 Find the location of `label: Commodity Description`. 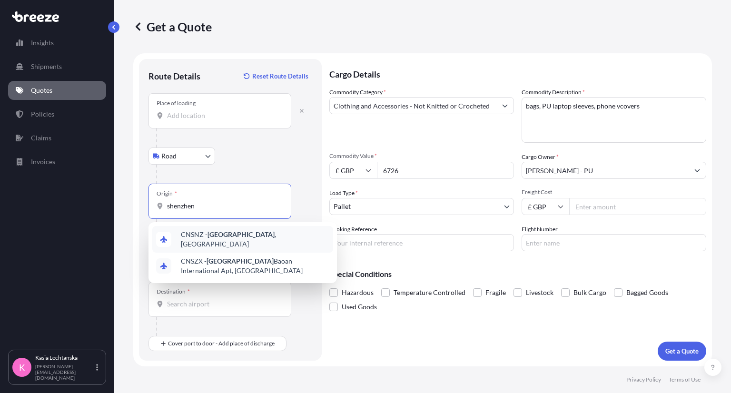

label: Commodity Description is located at coordinates (553, 92).